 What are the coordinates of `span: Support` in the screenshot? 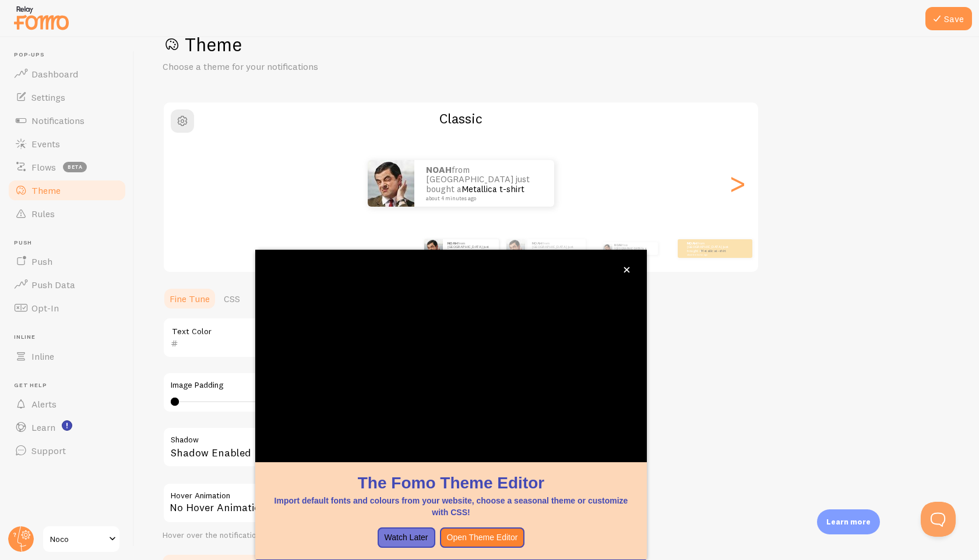 It's located at (48, 451).